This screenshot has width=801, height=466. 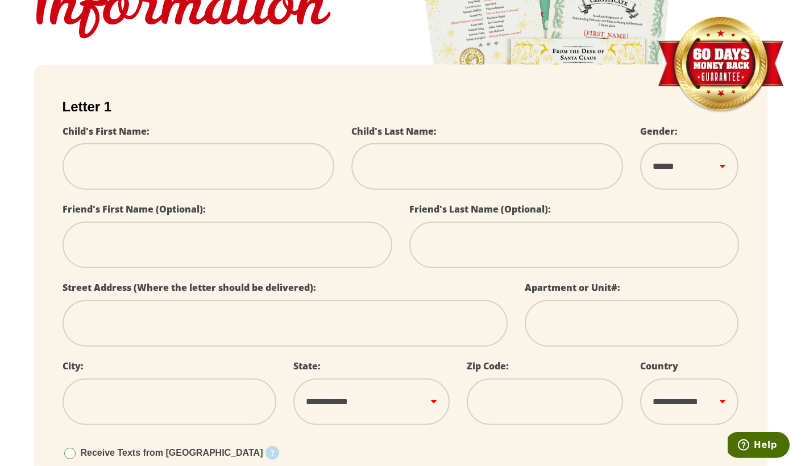 I want to click on label: Zip Code:, so click(x=488, y=366).